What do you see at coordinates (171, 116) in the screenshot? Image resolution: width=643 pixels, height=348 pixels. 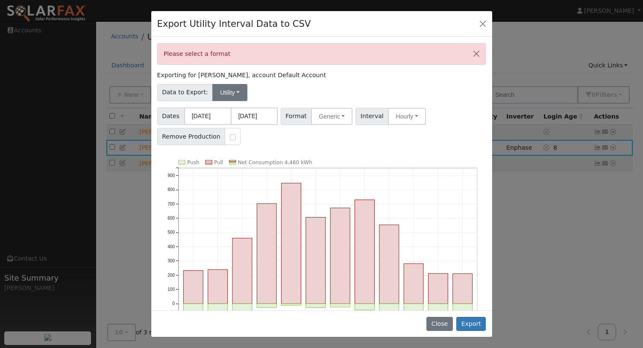 I see `span: Dates` at bounding box center [171, 116].